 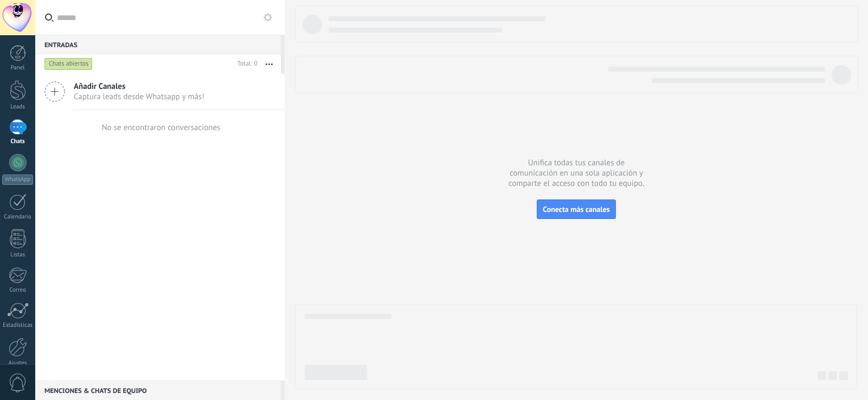 What do you see at coordinates (18, 290) in the screenshot?
I see `div: Correo` at bounding box center [18, 290].